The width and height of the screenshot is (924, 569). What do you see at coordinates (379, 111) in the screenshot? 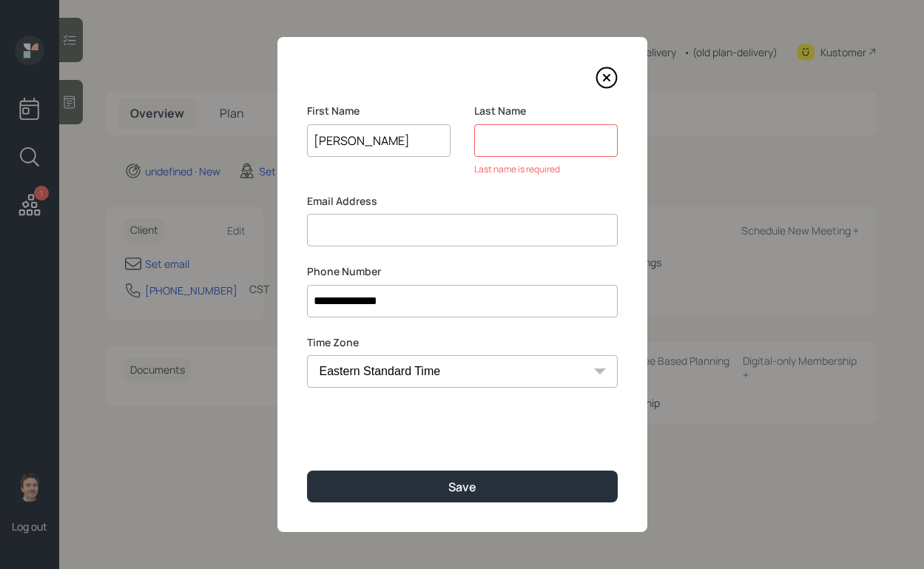
I see `label: First Name` at bounding box center [379, 111].